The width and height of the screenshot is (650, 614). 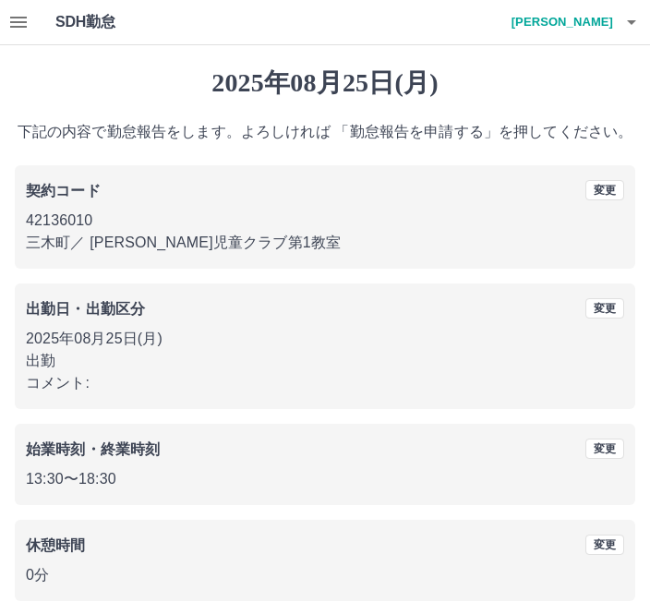 What do you see at coordinates (325, 221) in the screenshot?
I see `p: 42136010` at bounding box center [325, 221].